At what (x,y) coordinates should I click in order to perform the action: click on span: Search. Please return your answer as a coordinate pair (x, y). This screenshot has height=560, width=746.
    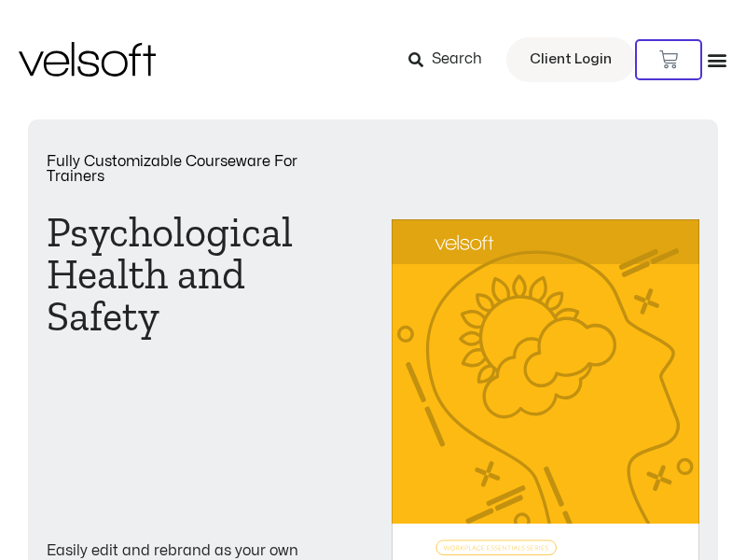
    Looking at the image, I should click on (457, 59).